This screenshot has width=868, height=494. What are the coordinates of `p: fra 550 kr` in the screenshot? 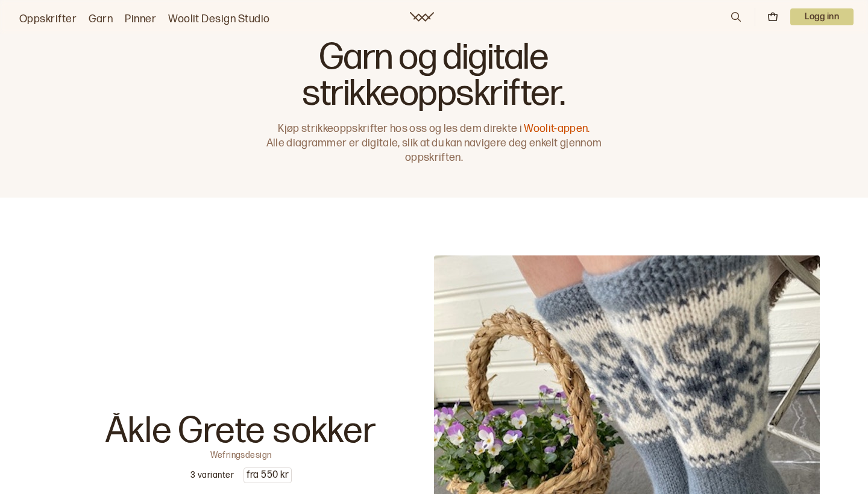 It's located at (268, 476).